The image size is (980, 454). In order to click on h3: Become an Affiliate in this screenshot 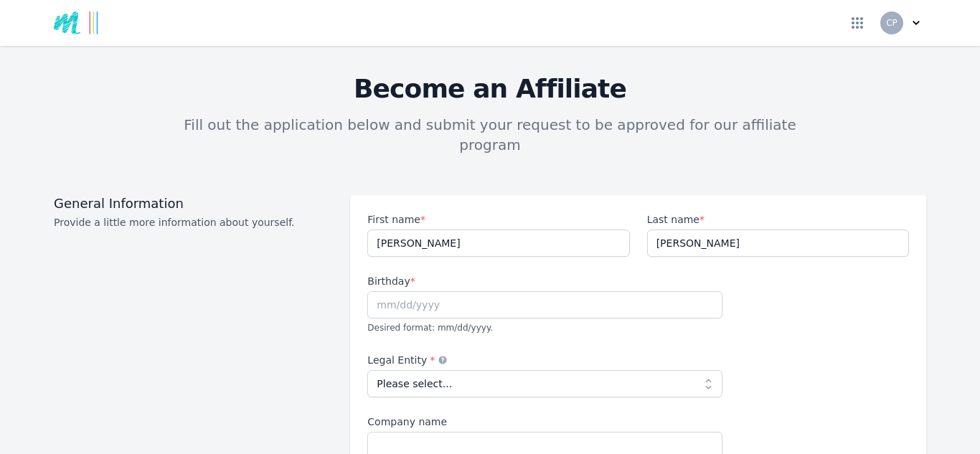, I will do `click(490, 89)`.